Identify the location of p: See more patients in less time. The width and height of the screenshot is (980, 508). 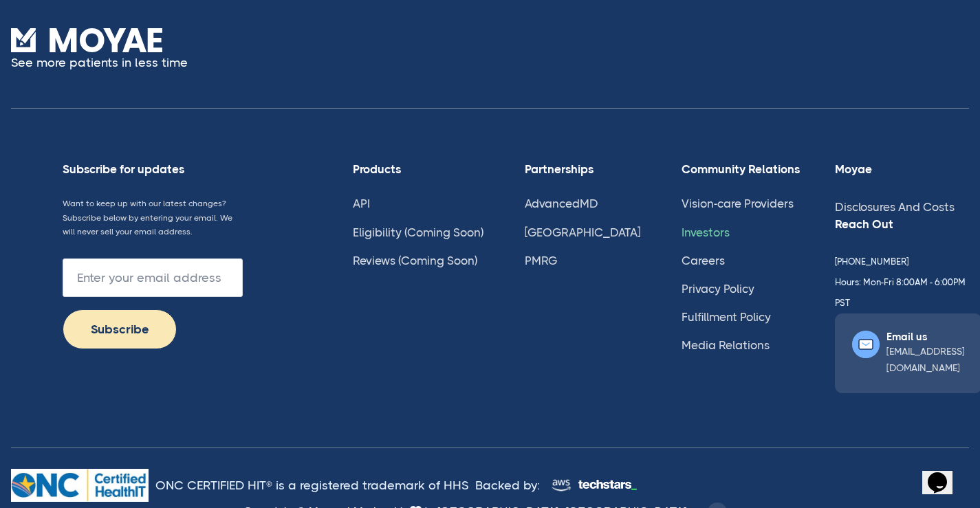
(99, 62).